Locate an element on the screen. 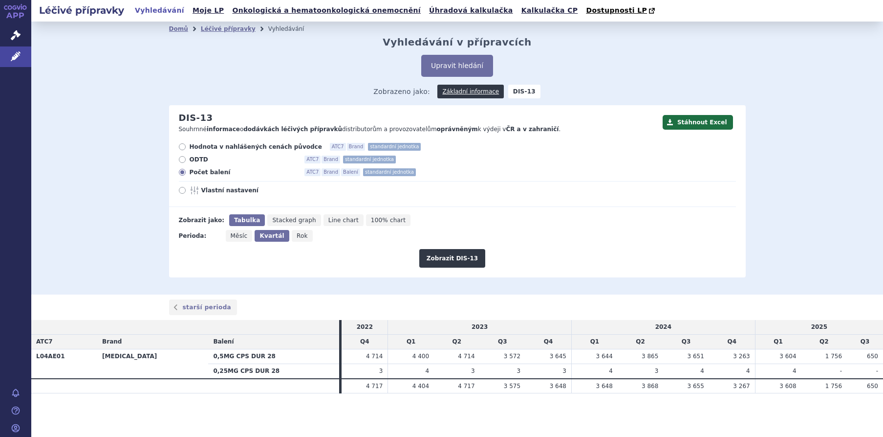 Image resolution: width=883 pixels, height=437 pixels. div: Zobrazit jako: is located at coordinates (201, 220).